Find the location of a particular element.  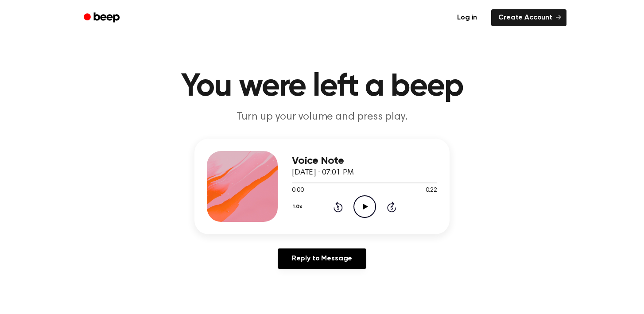

span: 0:22 is located at coordinates (431, 191).